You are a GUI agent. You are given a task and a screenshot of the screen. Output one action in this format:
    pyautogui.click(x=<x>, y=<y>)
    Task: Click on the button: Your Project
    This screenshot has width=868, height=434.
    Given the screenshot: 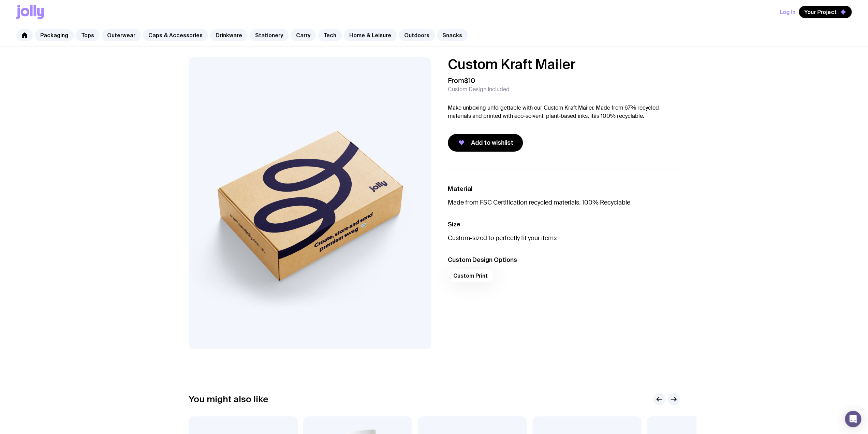 What is the action you would take?
    pyautogui.click(x=825, y=12)
    